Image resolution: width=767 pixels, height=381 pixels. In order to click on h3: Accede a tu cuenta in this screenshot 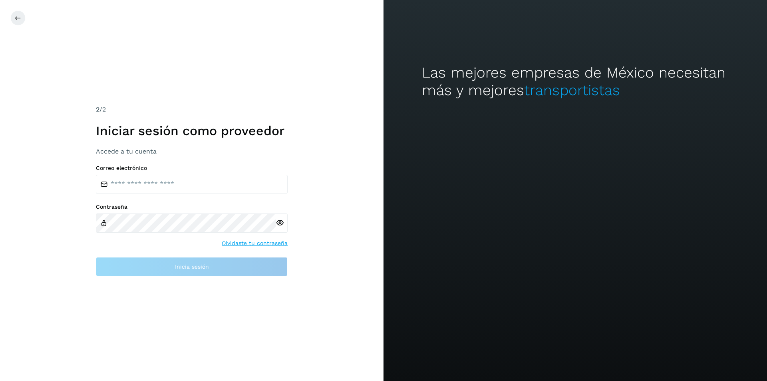, I will do `click(192, 151)`.